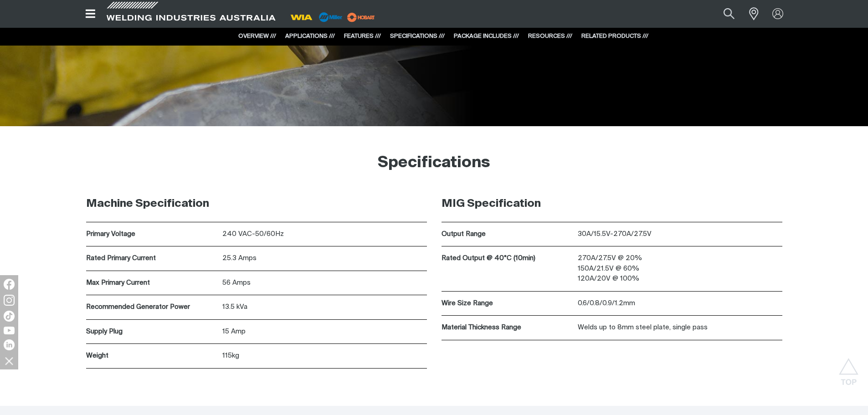 This screenshot has width=868, height=415. I want to click on p: 13.5 kVa, so click(324, 307).